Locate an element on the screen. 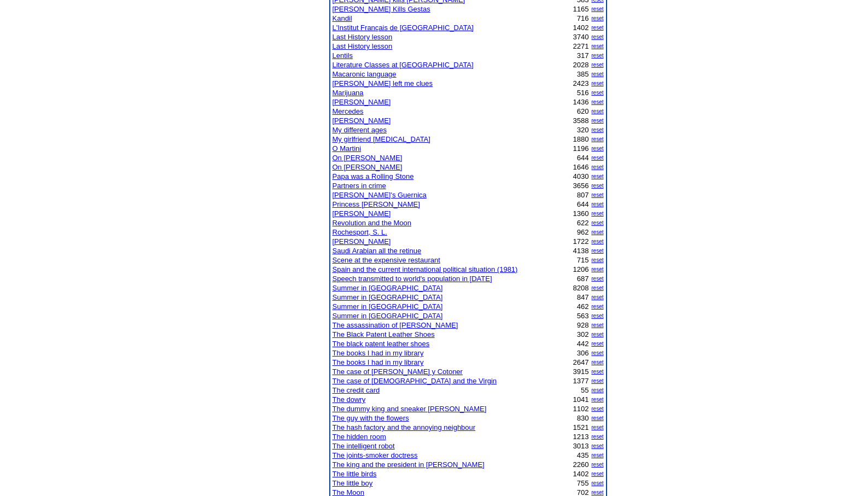  a: Spain and the current international political situation (1981) is located at coordinates (425, 269).